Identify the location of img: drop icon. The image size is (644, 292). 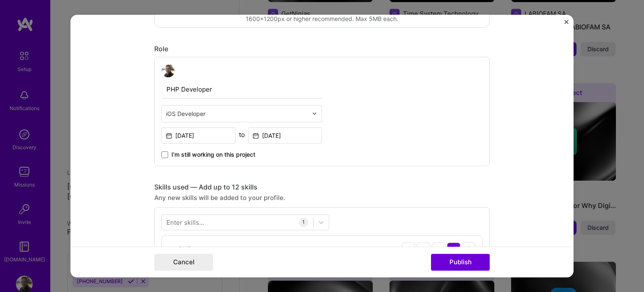
(315, 113).